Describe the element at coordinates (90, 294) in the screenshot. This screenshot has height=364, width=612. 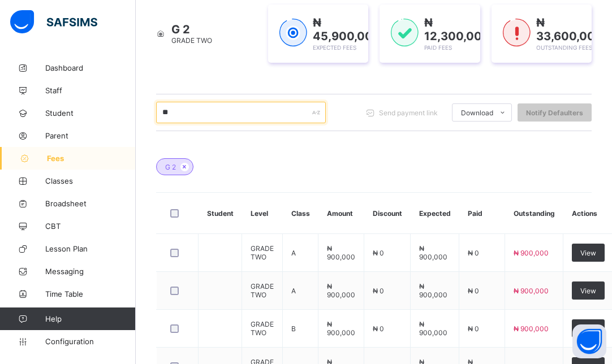
I see `span: Time Table` at that location.